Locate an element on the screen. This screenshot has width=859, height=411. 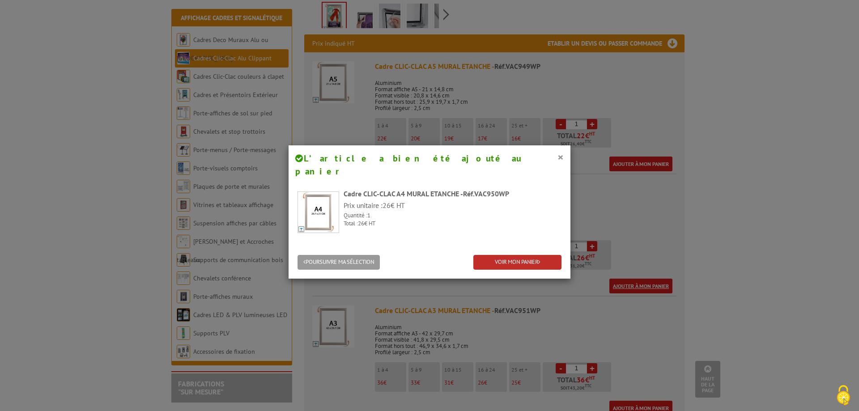
h4: L’article a bien été ajouté au panier is located at coordinates (430, 165).